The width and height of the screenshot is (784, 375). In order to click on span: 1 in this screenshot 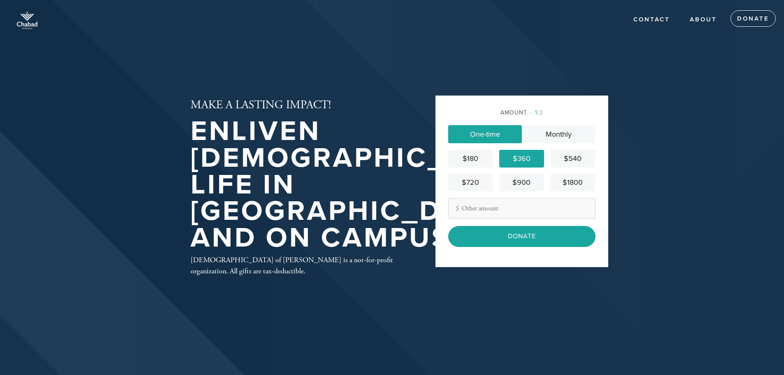, I will do `click(536, 112)`.